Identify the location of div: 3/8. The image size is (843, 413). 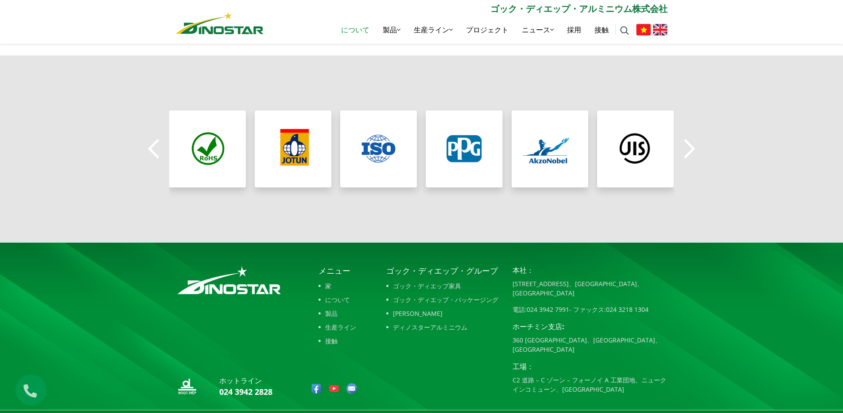
(378, 148).